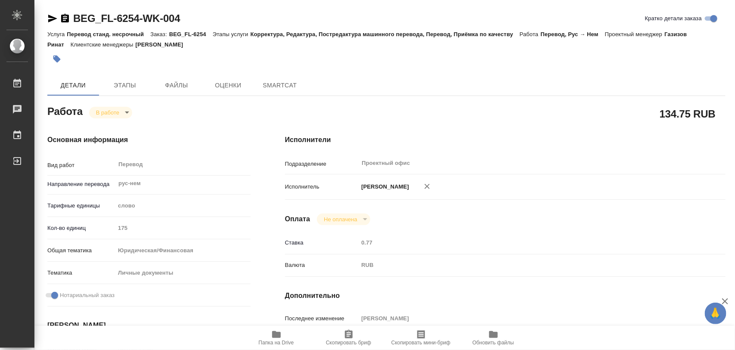  What do you see at coordinates (276, 338) in the screenshot?
I see `button: Папка на Drive` at bounding box center [276, 338].